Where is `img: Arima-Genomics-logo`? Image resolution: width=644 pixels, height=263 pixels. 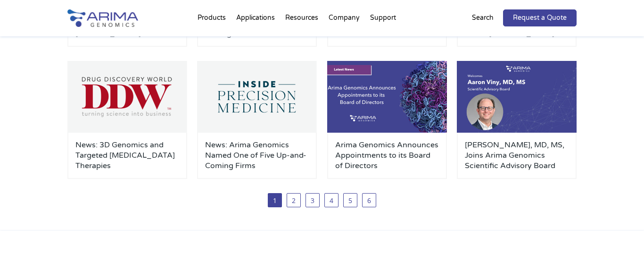
img: Arima-Genomics-logo is located at coordinates (103, 18).